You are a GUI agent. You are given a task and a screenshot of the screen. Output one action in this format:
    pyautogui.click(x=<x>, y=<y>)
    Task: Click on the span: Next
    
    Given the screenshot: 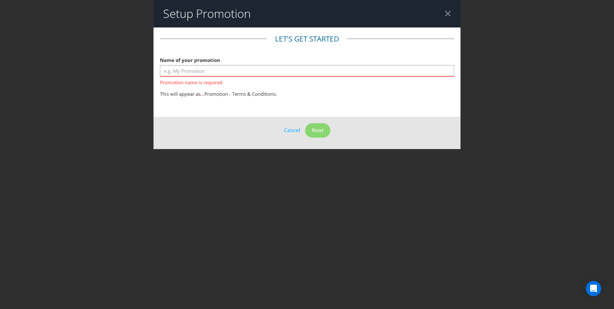 What is the action you would take?
    pyautogui.click(x=317, y=130)
    